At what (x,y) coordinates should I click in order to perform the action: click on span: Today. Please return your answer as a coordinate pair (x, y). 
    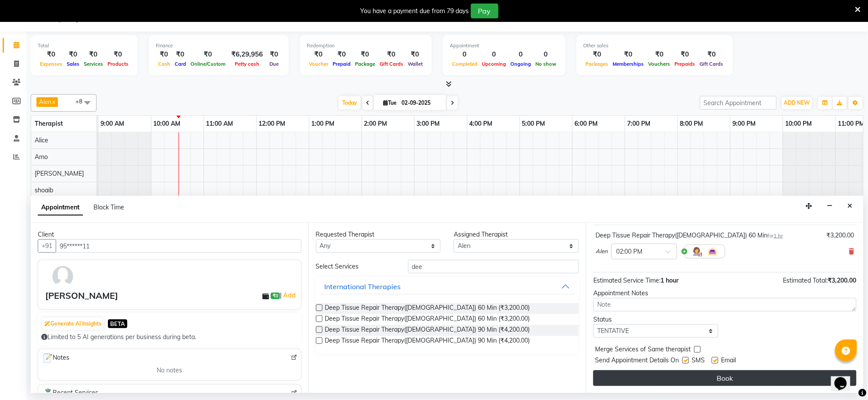
    Looking at the image, I should click on (350, 102).